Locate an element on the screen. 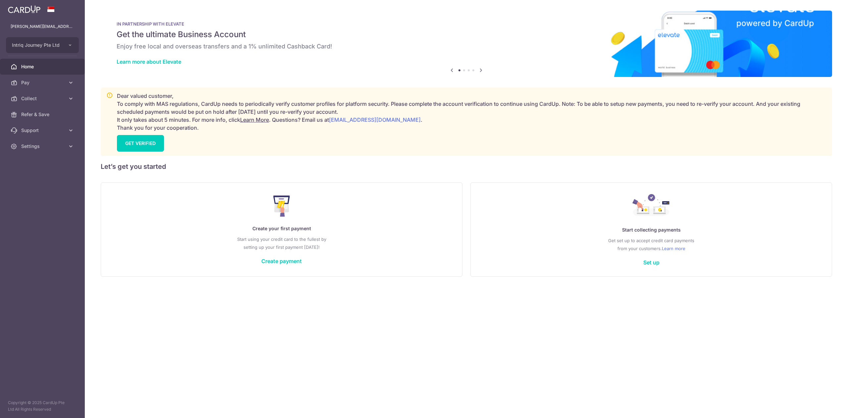  p: IN PARTNERSHIP WITH ELEVATE is located at coordinates (467, 24).